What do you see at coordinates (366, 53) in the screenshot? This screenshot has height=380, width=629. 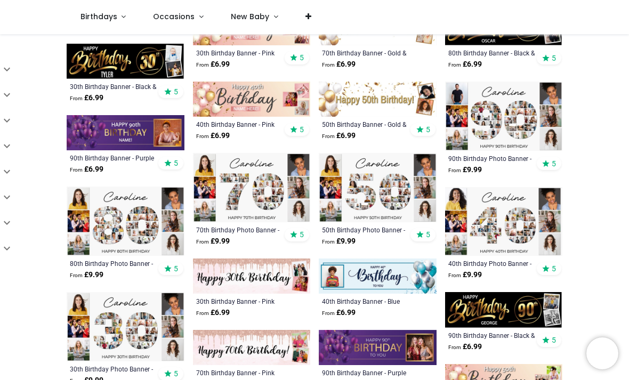 I see `a: 70th Birthday Banner - Gold & White Balloons` at bounding box center [366, 53].